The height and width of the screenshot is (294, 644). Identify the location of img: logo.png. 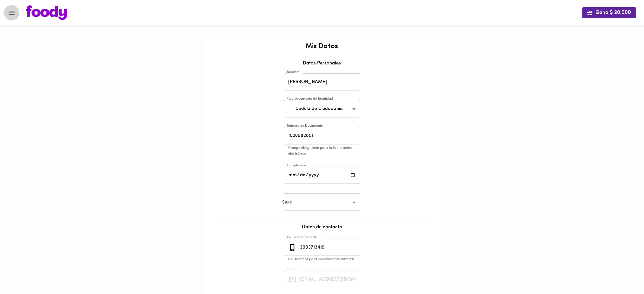
(46, 13).